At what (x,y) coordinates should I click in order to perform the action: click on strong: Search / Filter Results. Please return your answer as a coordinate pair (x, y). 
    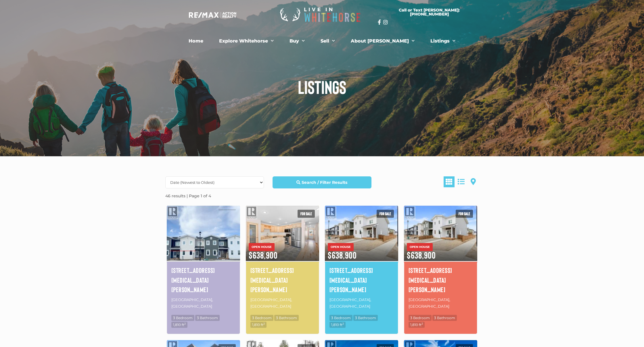
    Looking at the image, I should click on (324, 183).